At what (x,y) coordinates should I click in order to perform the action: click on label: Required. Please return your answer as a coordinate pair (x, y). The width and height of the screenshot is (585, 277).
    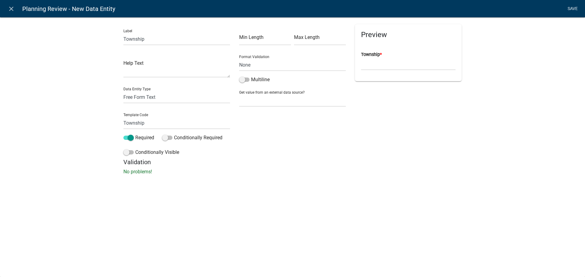
    Looking at the image, I should click on (139, 138).